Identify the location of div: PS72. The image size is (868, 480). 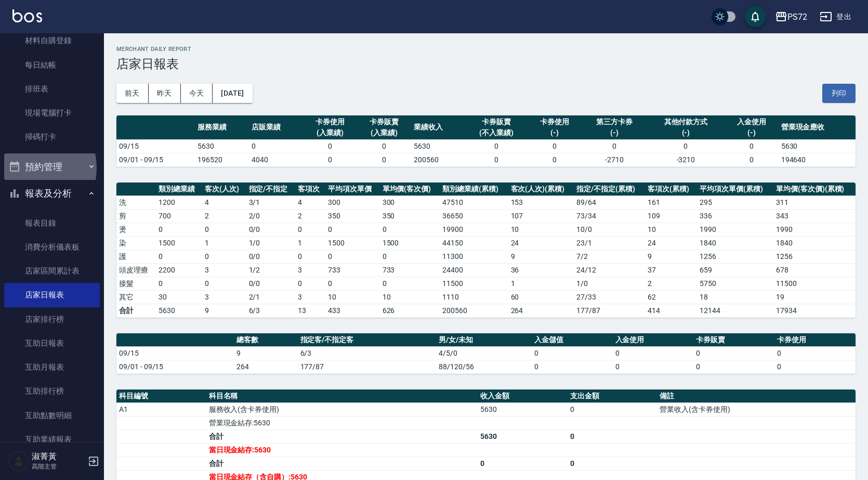
(798, 16).